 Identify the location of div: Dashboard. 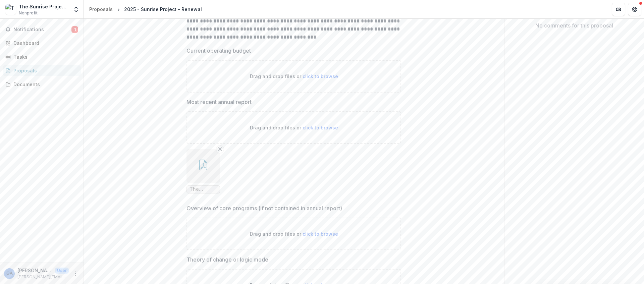
(44, 43).